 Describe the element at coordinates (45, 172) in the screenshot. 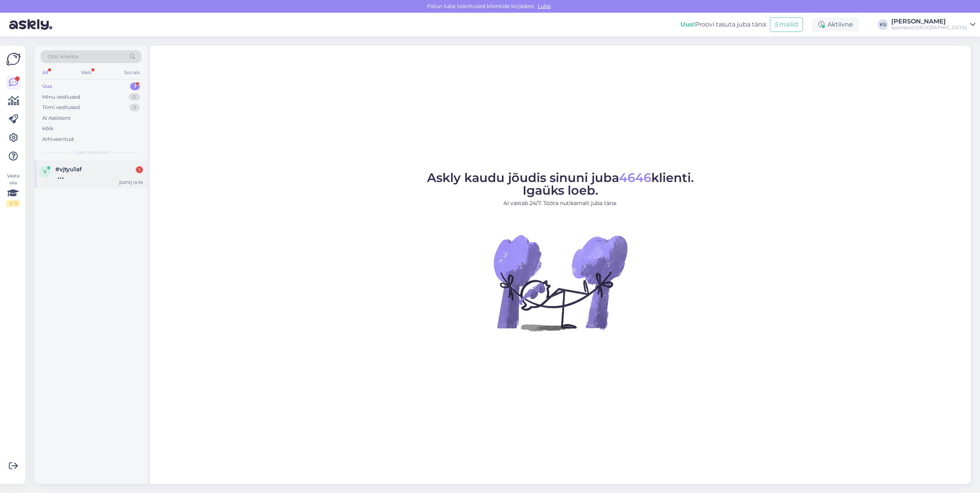

I see `span: v` at that location.